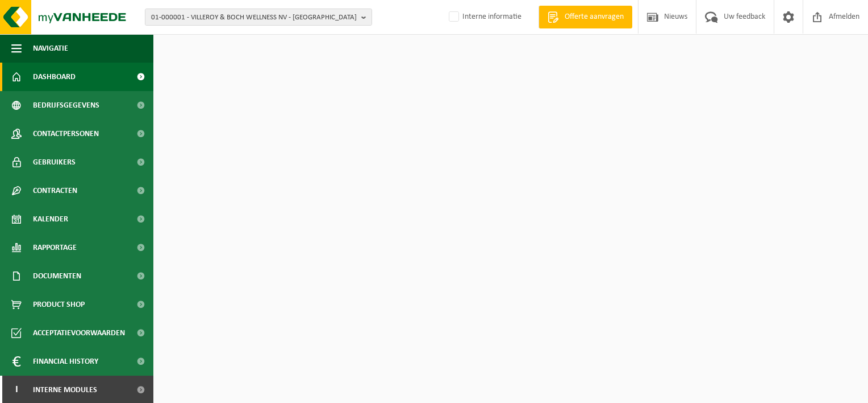 This screenshot has height=403, width=868. What do you see at coordinates (58, 304) in the screenshot?
I see `span: Product Shop` at bounding box center [58, 304].